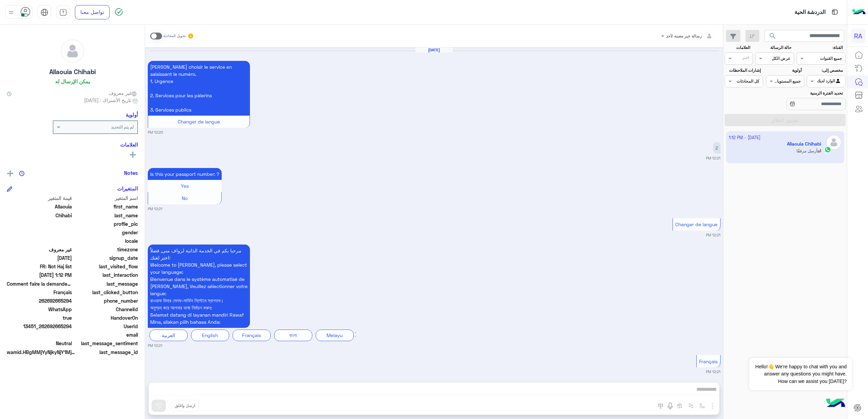 Image resolution: width=868 pixels, height=419 pixels. I want to click on span: 13451_262692665294, so click(39, 326).